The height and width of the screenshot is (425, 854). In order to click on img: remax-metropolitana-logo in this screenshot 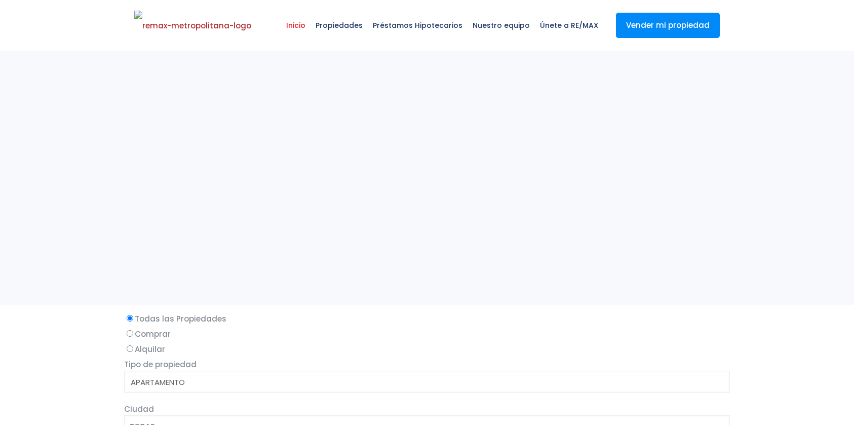, I will do `click(193, 26)`.